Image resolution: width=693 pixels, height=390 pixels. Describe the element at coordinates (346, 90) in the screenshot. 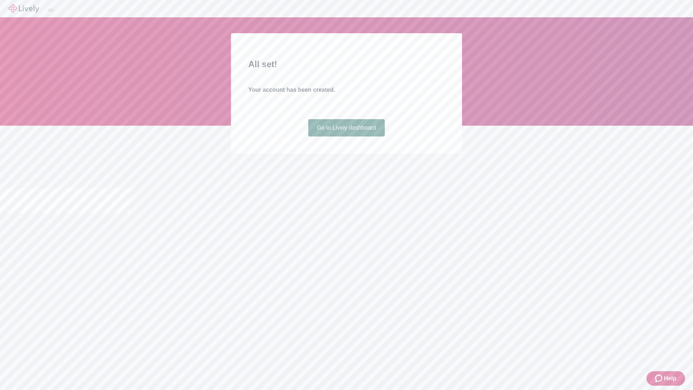

I see `h4: Your account has been created.` at that location.